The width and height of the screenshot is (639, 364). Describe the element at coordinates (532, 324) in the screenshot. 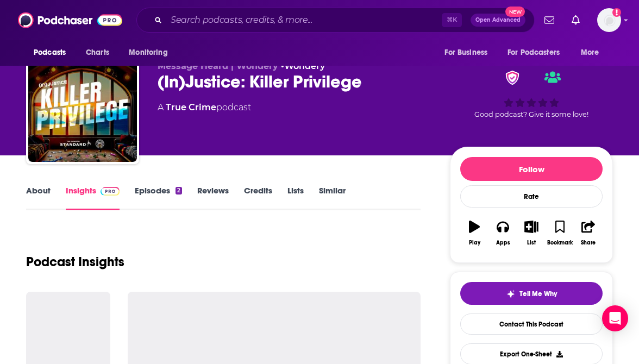

I see `a: Contact This Podcast` at that location.